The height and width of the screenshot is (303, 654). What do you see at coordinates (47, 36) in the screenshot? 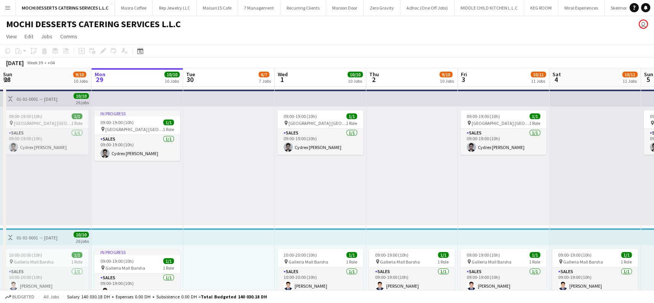
I see `a: Jobs` at bounding box center [47, 36].